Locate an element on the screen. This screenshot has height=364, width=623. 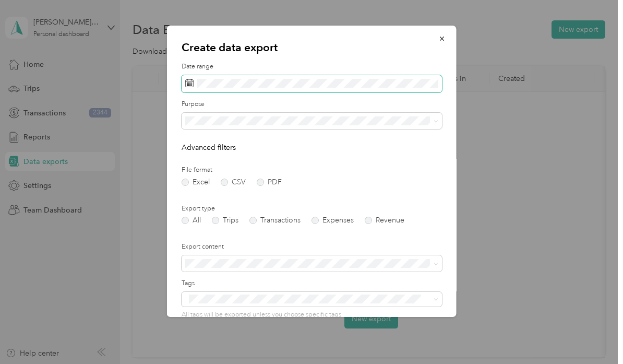
label: File format is located at coordinates (312, 170).